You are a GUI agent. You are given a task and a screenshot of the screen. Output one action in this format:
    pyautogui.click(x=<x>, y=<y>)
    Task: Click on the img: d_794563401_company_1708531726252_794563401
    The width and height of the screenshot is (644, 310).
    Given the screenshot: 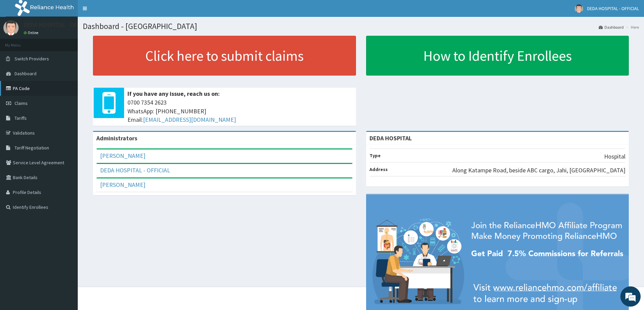 What is the action you would take?
    pyautogui.click(x=20, y=42)
    